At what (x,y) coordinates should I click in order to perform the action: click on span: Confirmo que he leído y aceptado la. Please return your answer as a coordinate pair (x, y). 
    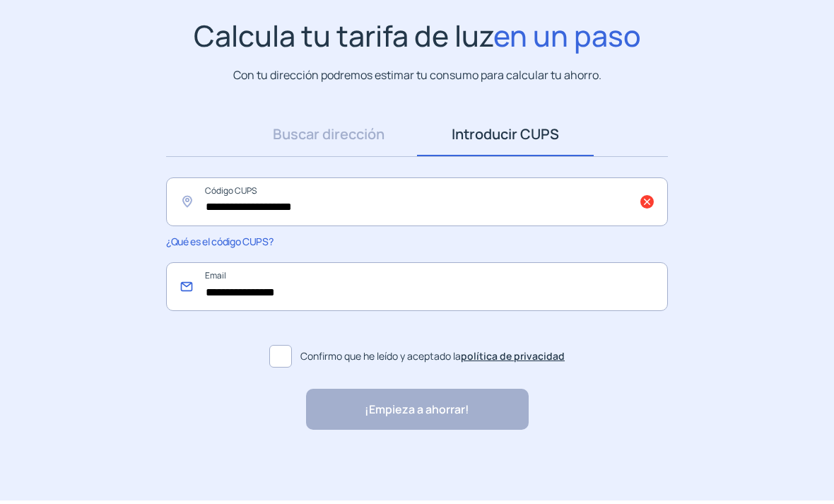
    Looking at the image, I should click on (432, 360).